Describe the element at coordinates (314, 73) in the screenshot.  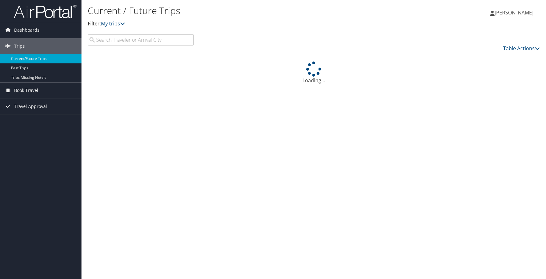
I see `div: Loading...` at that location.